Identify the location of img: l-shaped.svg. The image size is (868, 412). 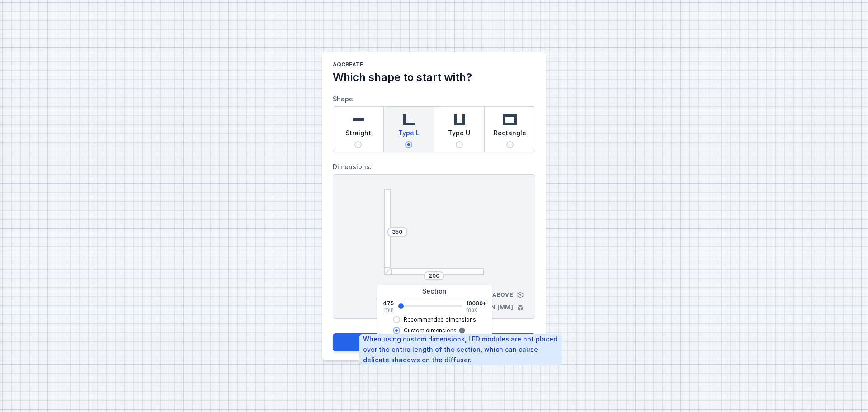
(409, 119).